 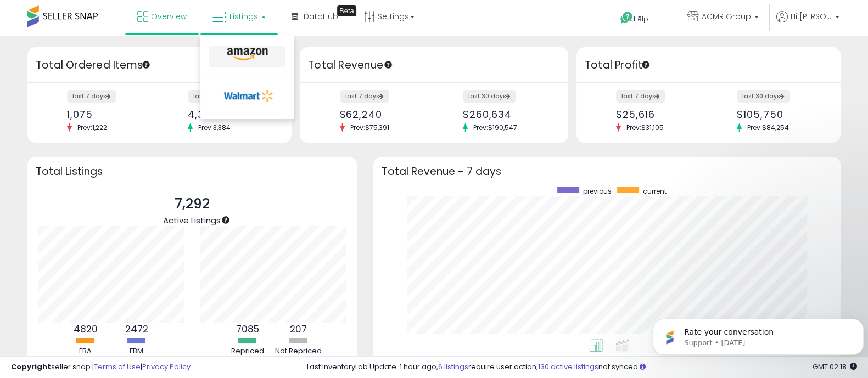 I want to click on p: Message from Support, sent 1w ago, so click(x=118, y=47).